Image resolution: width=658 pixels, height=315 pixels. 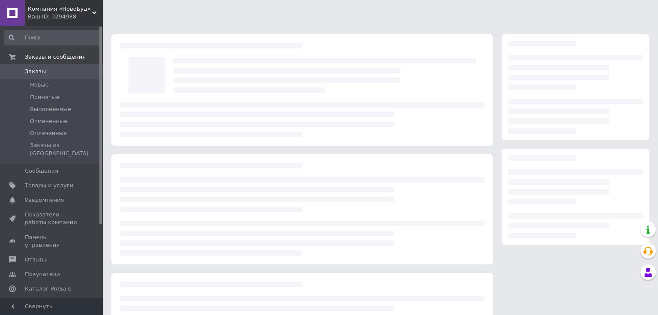 What do you see at coordinates (52, 219) in the screenshot?
I see `span: Показатели работы компании` at bounding box center [52, 219].